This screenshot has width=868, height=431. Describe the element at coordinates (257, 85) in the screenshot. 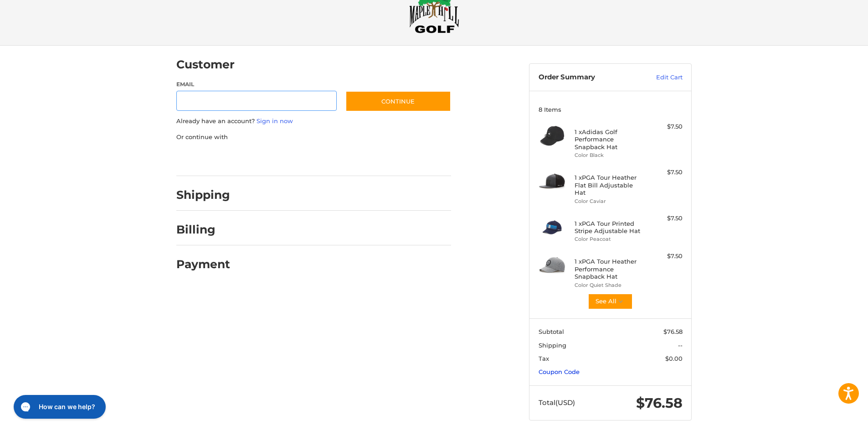

I see `label: Email` at that location.